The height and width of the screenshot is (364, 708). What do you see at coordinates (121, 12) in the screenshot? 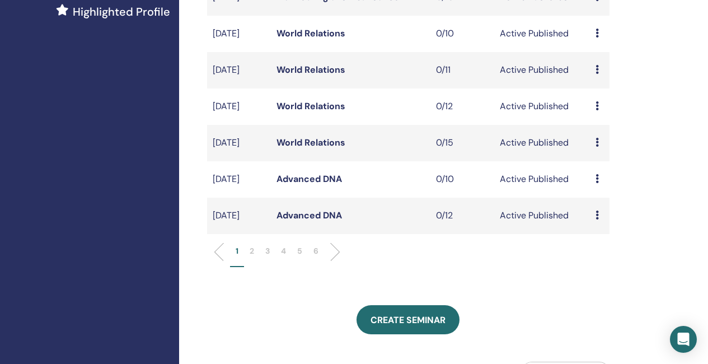
I see `span: Highlighted Profile` at bounding box center [121, 12].